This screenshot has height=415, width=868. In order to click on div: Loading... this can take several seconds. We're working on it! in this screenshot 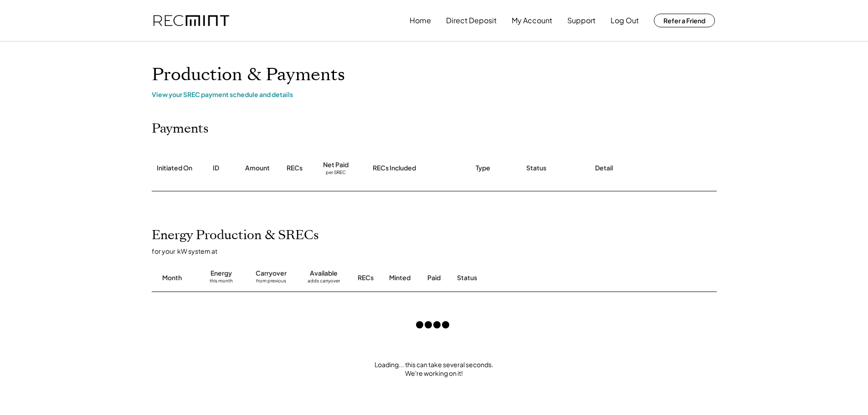, I will do `click(434, 369)`.